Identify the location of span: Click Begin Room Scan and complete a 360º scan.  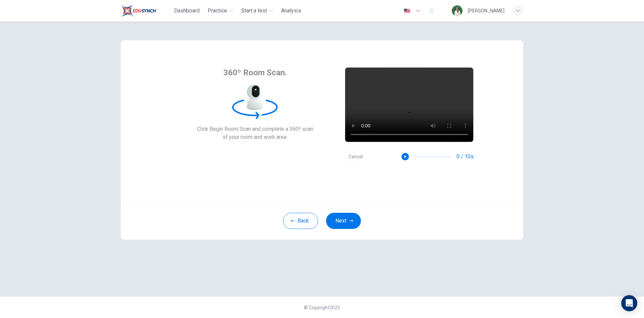
(255, 129).